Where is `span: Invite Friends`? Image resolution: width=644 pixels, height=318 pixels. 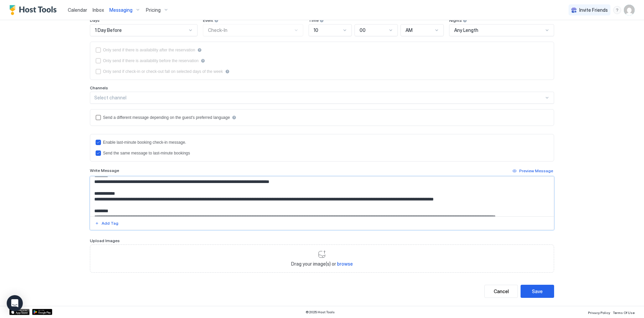 span: Invite Friends is located at coordinates (593, 10).